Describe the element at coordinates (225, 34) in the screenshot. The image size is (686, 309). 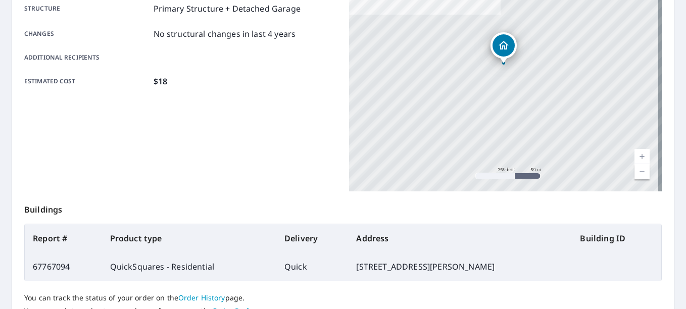
I see `p: No structural changes in last 4 years` at that location.